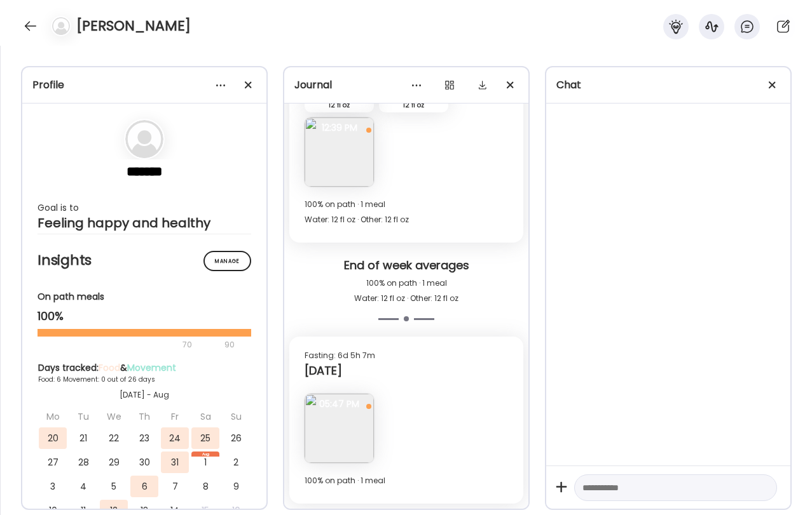 The image size is (812, 515). Describe the element at coordinates (236, 438) in the screenshot. I see `div: 26` at that location.